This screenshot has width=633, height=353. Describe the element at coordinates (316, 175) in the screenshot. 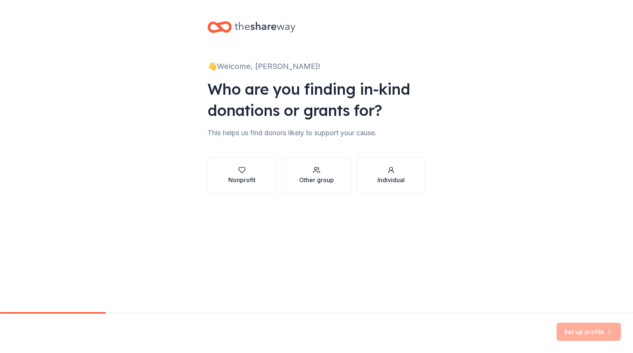

I see `button: Other group` at that location.